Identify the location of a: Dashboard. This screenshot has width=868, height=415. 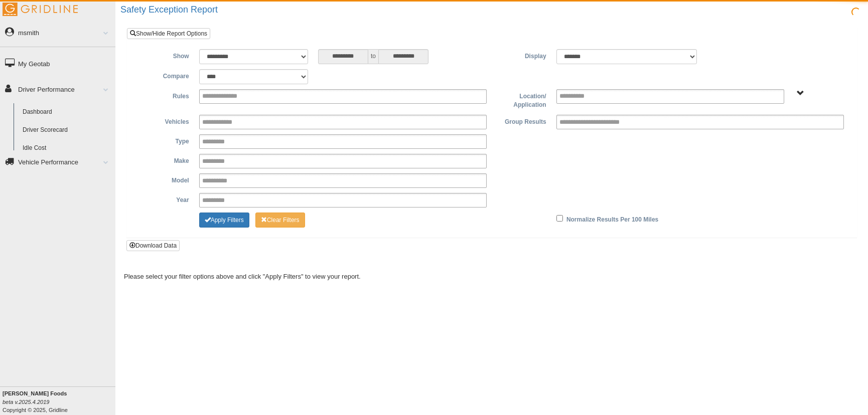
(67, 112).